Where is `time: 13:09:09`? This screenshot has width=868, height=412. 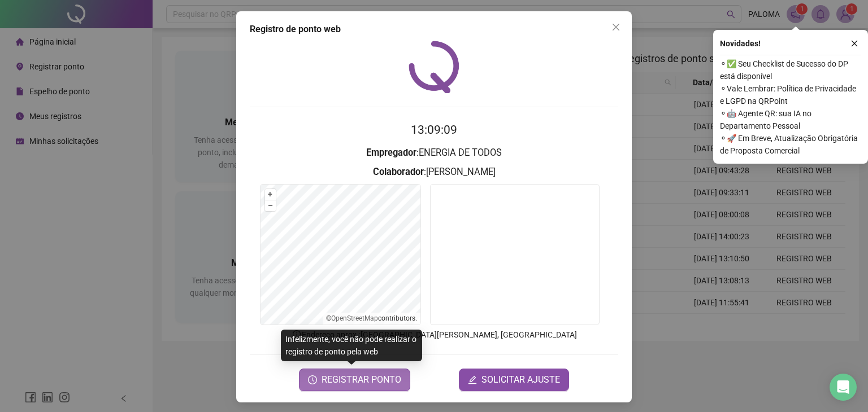
time: 13:09:09 is located at coordinates (434, 130).